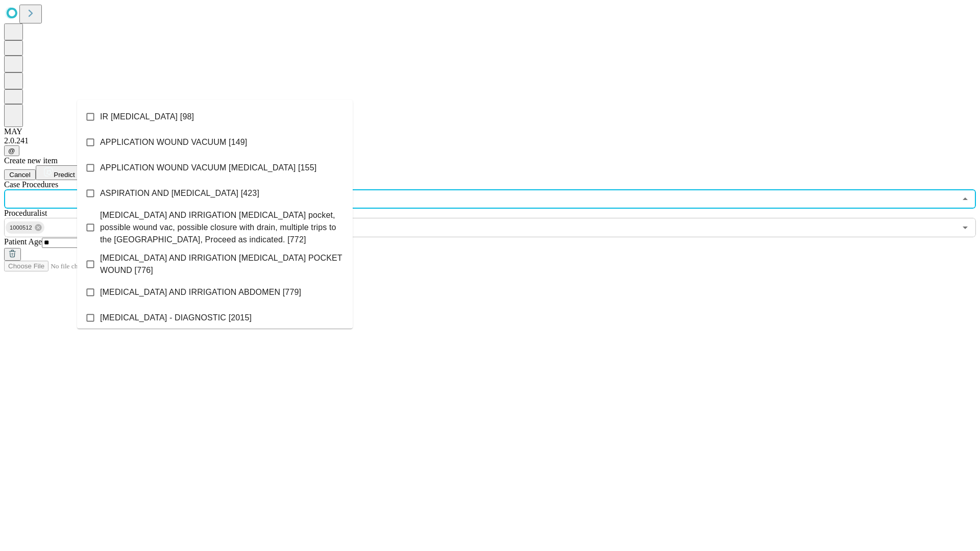 The width and height of the screenshot is (980, 551). Describe the element at coordinates (20, 174) in the screenshot. I see `span: Cancel` at that location.